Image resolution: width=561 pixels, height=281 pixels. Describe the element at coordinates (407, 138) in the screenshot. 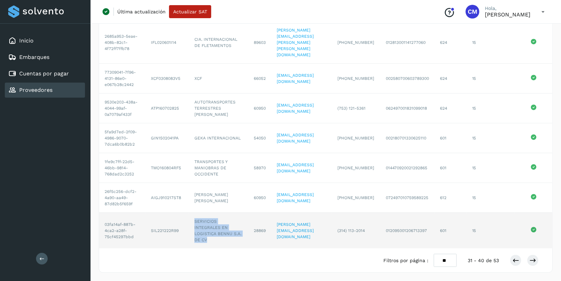

I see `td: 002180701330625110` at that location.